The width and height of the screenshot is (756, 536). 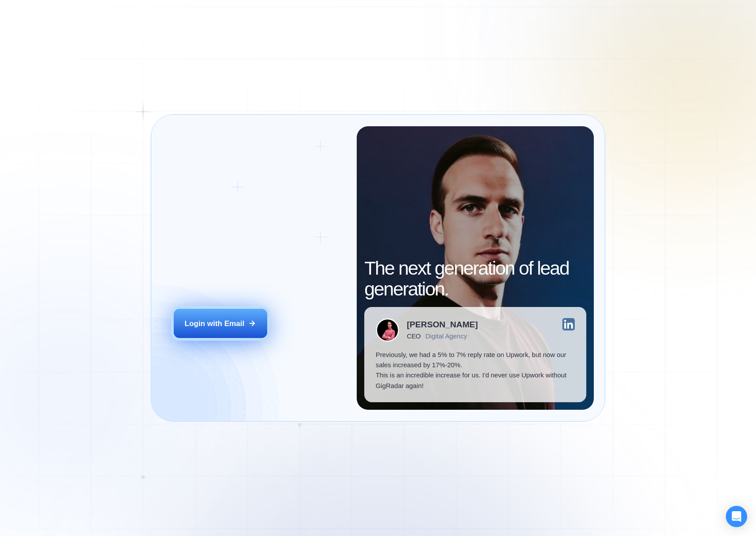 What do you see at coordinates (736, 516) in the screenshot?
I see `div: Open Intercom Messenger` at bounding box center [736, 516].